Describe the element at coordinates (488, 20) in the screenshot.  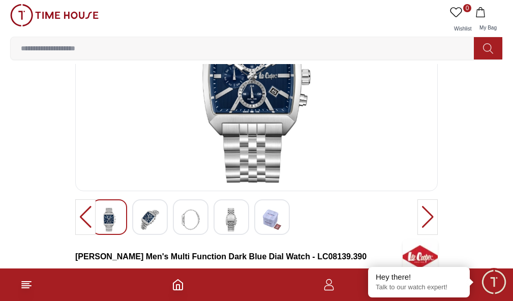
I see `button: My Bag` at that location.